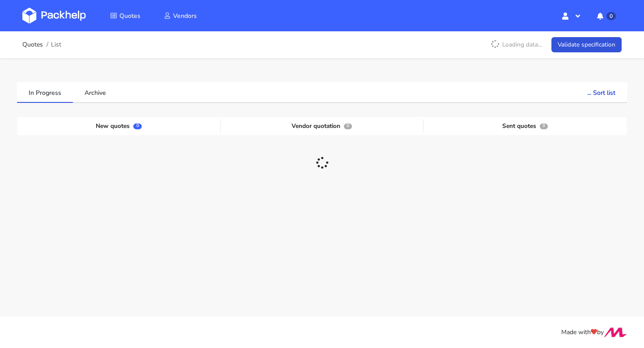 Image resolution: width=644 pixels, height=348 pixels. Describe the element at coordinates (44, 92) in the screenshot. I see `a: In Progress` at that location.